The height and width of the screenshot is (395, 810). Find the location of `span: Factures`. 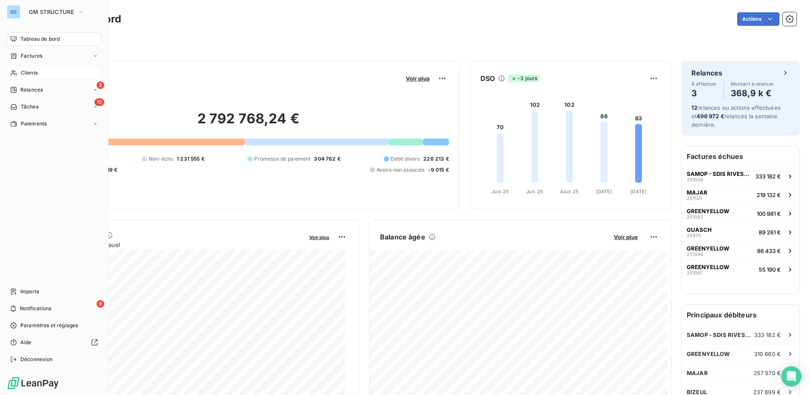

span: Factures is located at coordinates (31, 56).